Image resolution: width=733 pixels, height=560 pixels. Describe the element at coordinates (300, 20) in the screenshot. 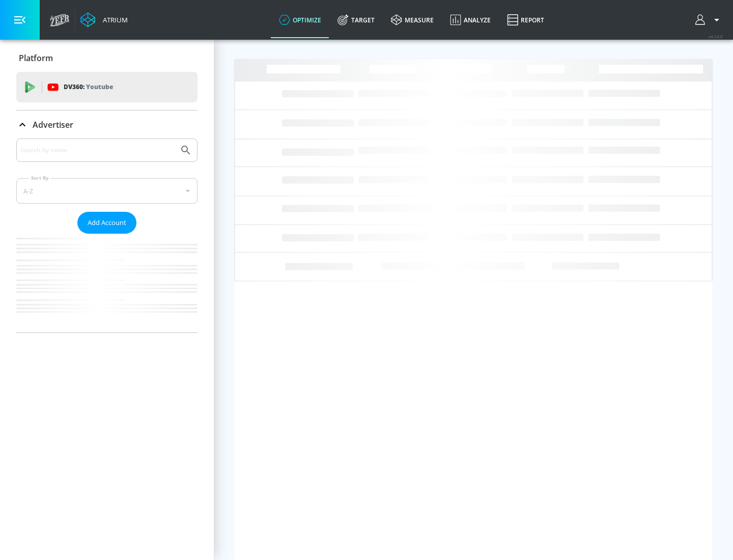

I see `a: optimize` at that location.